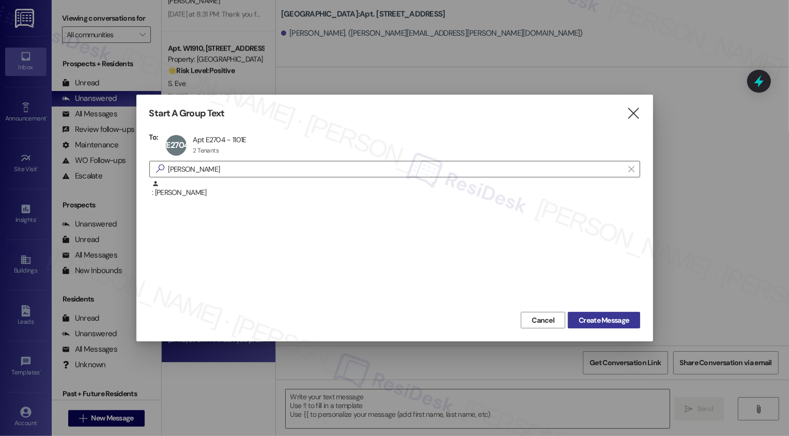  I want to click on button: Create Message, so click(603, 320).